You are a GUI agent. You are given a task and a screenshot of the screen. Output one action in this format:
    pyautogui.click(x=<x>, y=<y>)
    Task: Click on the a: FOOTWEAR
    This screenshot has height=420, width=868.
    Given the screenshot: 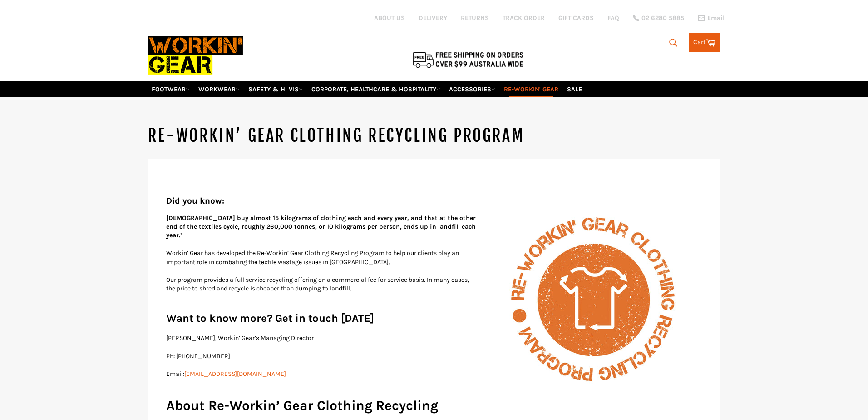 What is the action you would take?
    pyautogui.click(x=170, y=89)
    